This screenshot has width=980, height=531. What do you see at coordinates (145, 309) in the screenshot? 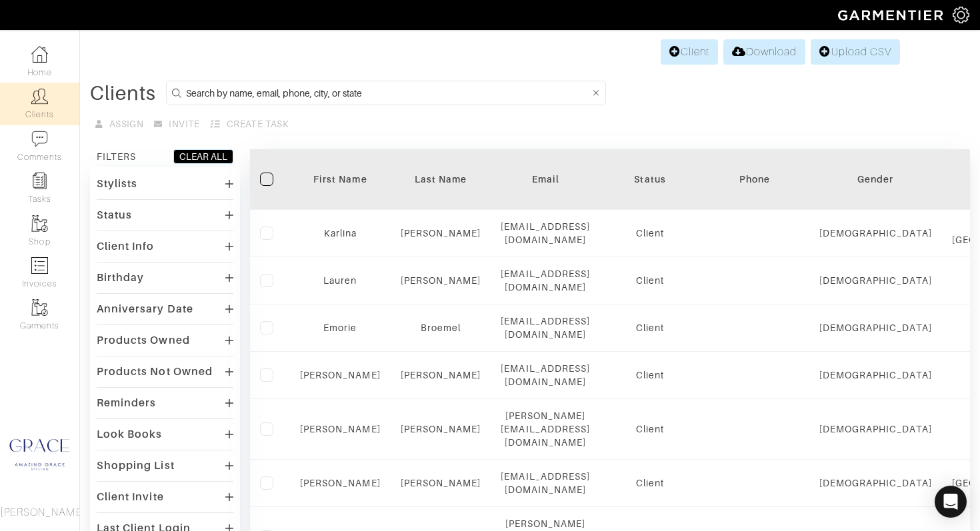
I see `div: Anniversary Date` at bounding box center [145, 309].